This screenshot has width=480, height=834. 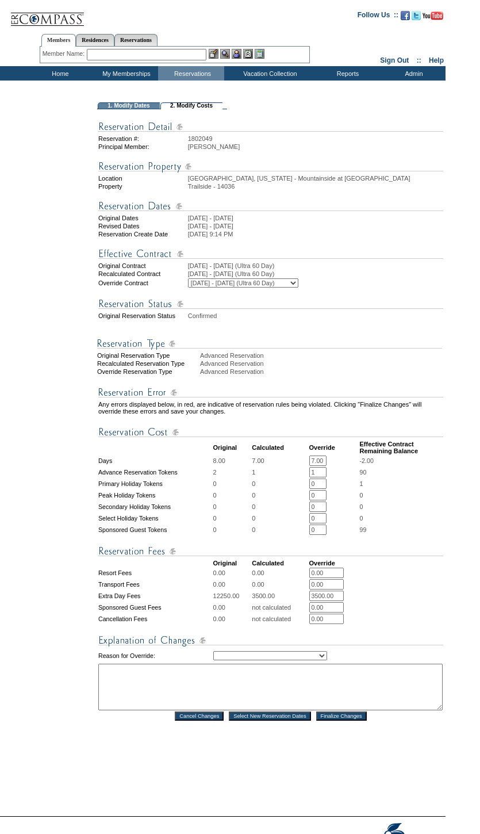 I want to click on td: Resort Fees, so click(x=155, y=573).